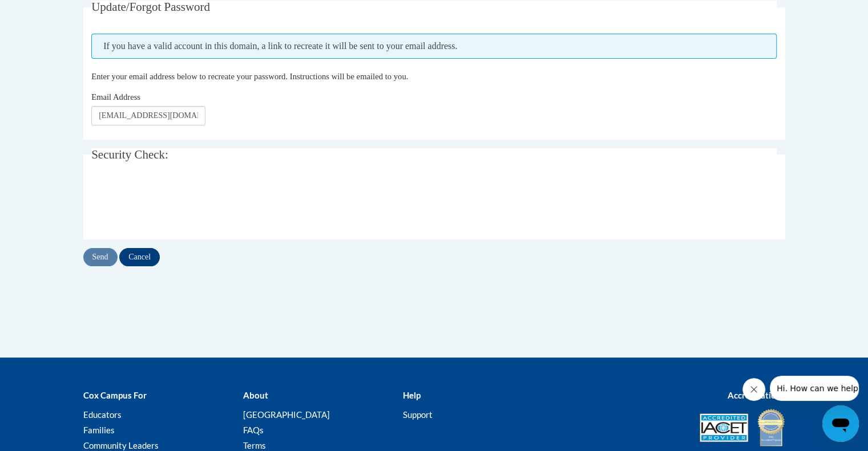 Image resolution: width=868 pixels, height=451 pixels. I want to click on a: Terms, so click(254, 445).